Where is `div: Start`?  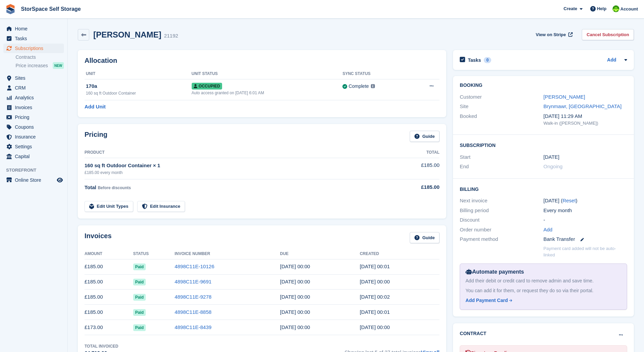
div: Start is located at coordinates (501, 157).